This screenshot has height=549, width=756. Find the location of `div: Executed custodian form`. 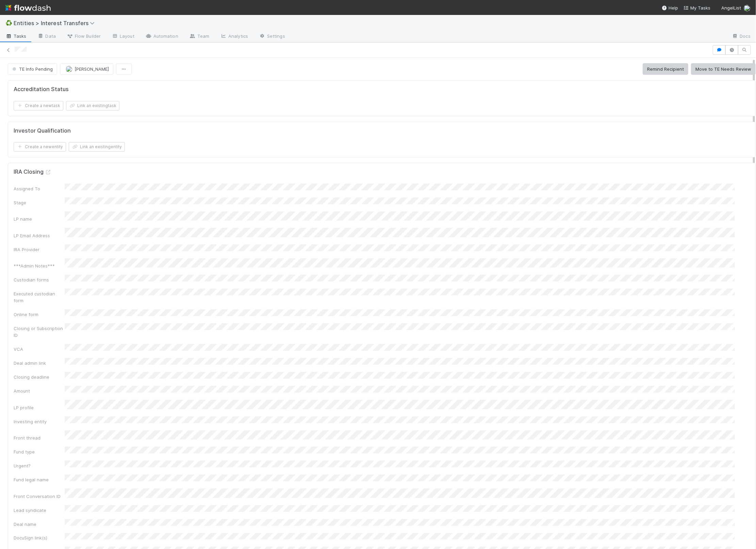

div: Executed custodian form is located at coordinates (39, 297).